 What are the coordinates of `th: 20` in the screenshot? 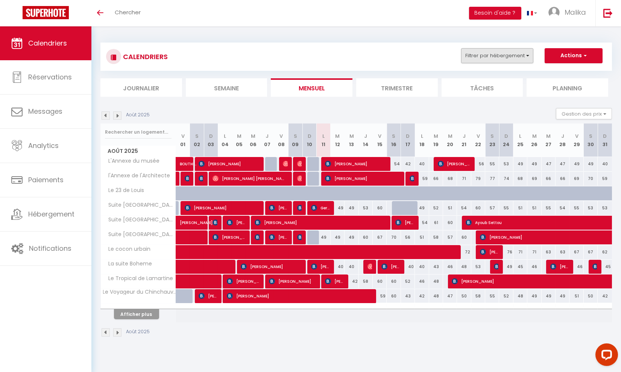 It's located at (450, 140).